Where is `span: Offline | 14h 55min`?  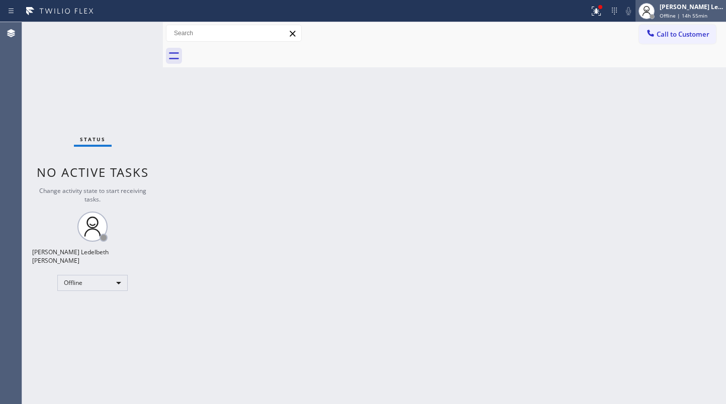
span: Offline | 14h 55min is located at coordinates (683, 16).